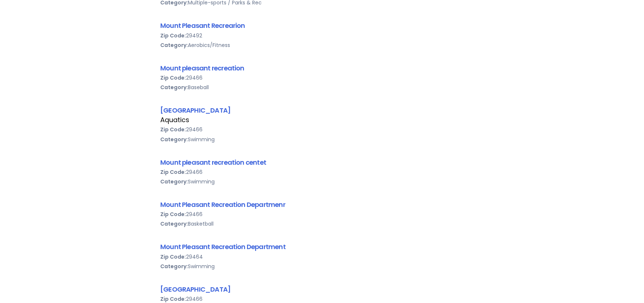 This screenshot has width=644, height=303. What do you see at coordinates (322, 204) in the screenshot?
I see `div: Mount Pleasant Recreation Departmenr` at bounding box center [322, 204].